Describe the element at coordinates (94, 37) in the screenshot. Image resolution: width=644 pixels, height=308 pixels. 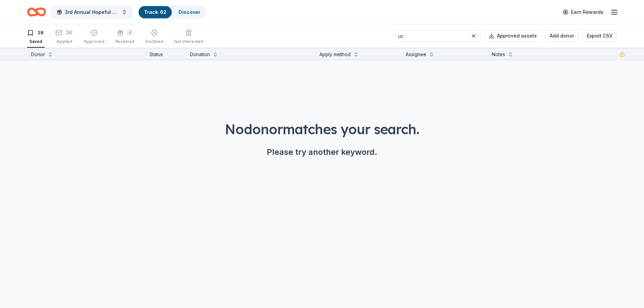
I see `button: Approved` at that location.